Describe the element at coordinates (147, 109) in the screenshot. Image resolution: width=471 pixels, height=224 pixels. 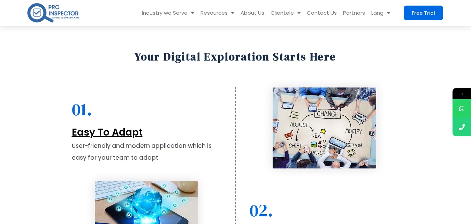
I see `h2: 01.` at that location.